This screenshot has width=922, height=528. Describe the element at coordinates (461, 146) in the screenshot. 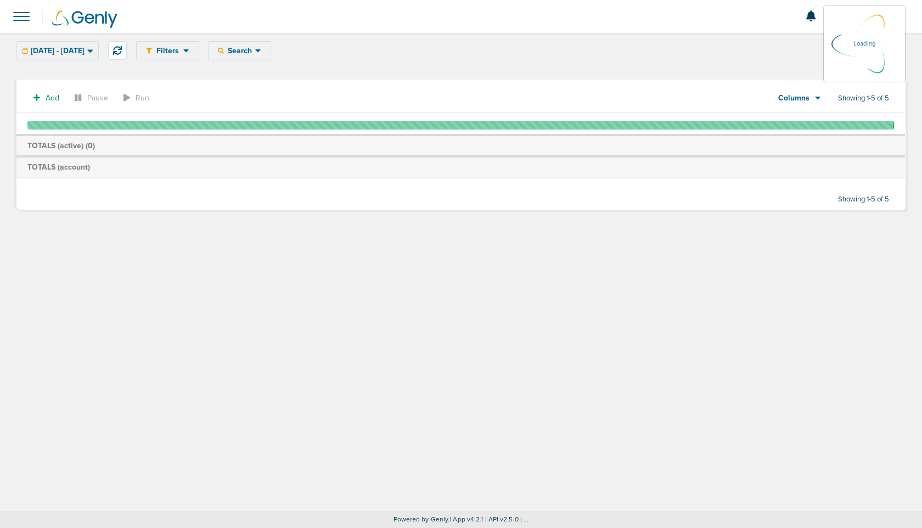

I see `td: TOTALS (active) ( )` at that location.